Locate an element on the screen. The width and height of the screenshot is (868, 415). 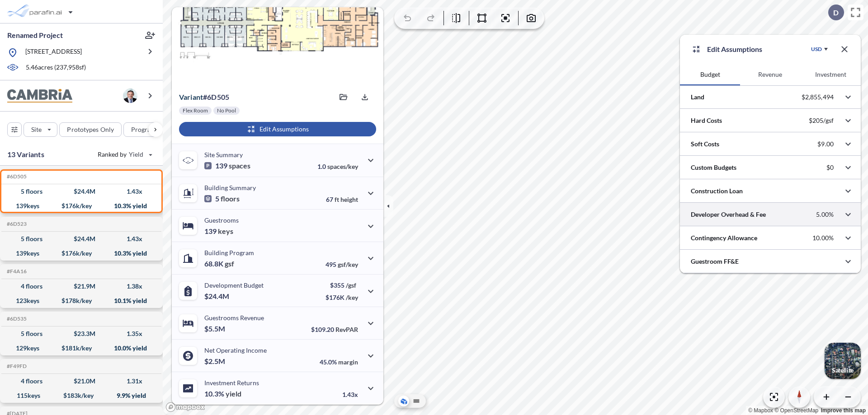
button: Site is located at coordinates (40, 130).